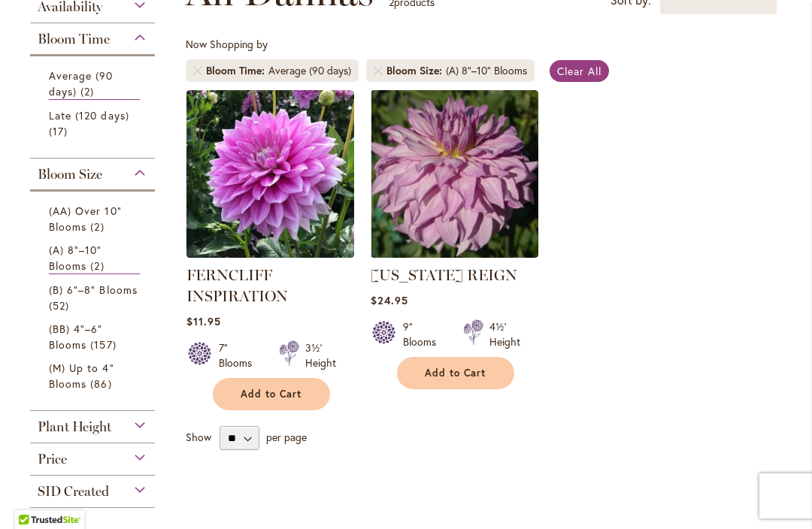 The height and width of the screenshot is (529, 812). Describe the element at coordinates (270, 173) in the screenshot. I see `img: Ferncliff Inspiration` at that location.